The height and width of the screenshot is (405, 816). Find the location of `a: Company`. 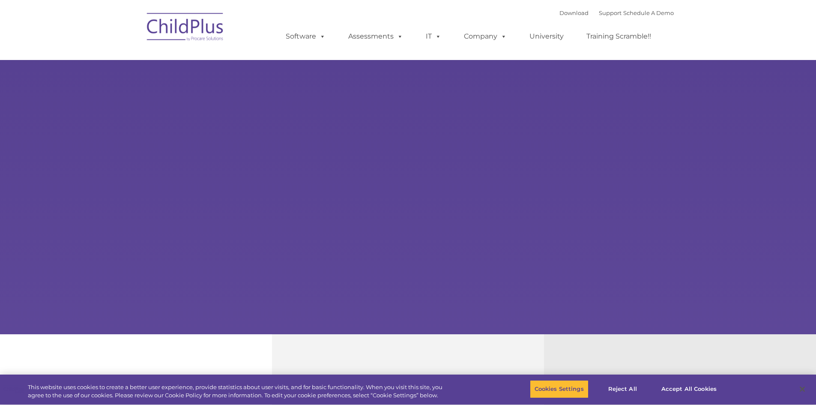

a: Company is located at coordinates (485, 36).